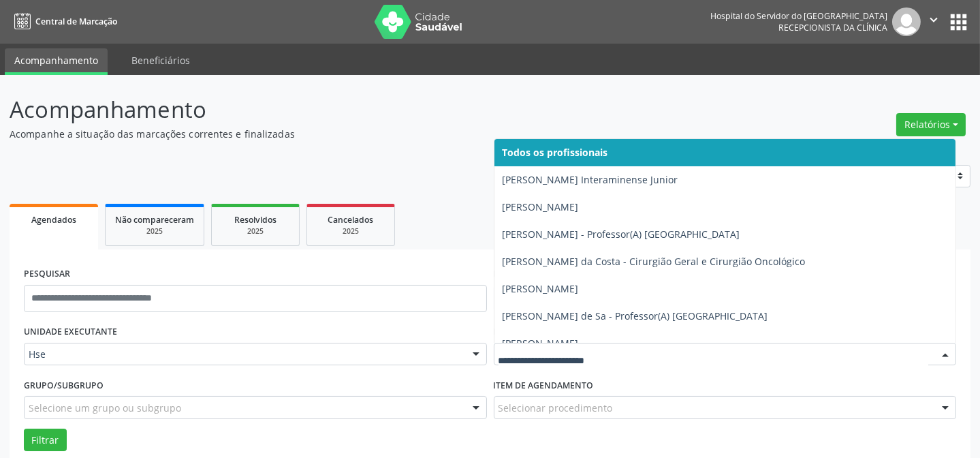  I want to click on label: UNIDADE EXECUTANTE, so click(70, 332).